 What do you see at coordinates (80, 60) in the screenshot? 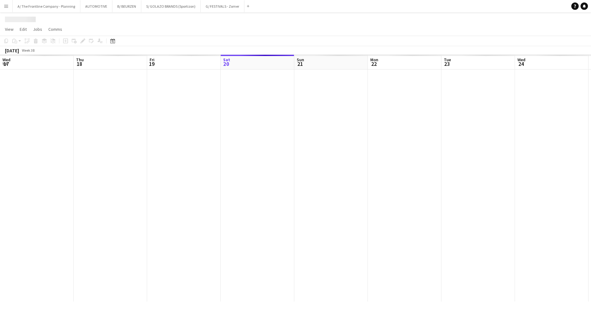
I see `span: Thu` at bounding box center [80, 60].